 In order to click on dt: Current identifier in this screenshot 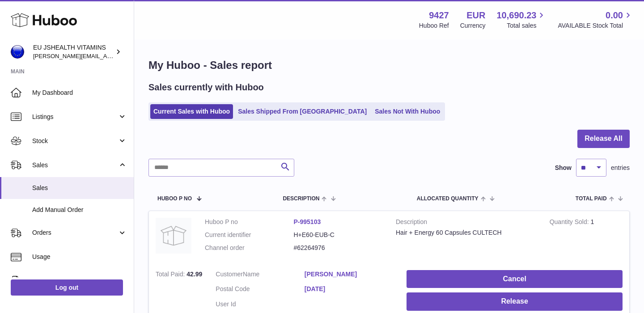, I will do `click(249, 235)`.